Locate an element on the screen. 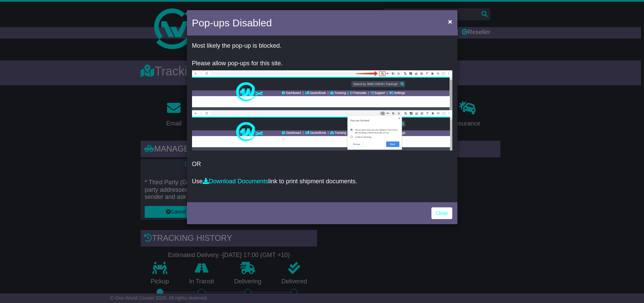 Image resolution: width=644 pixels, height=303 pixels. img: allow-popup-1.png is located at coordinates (322, 90).